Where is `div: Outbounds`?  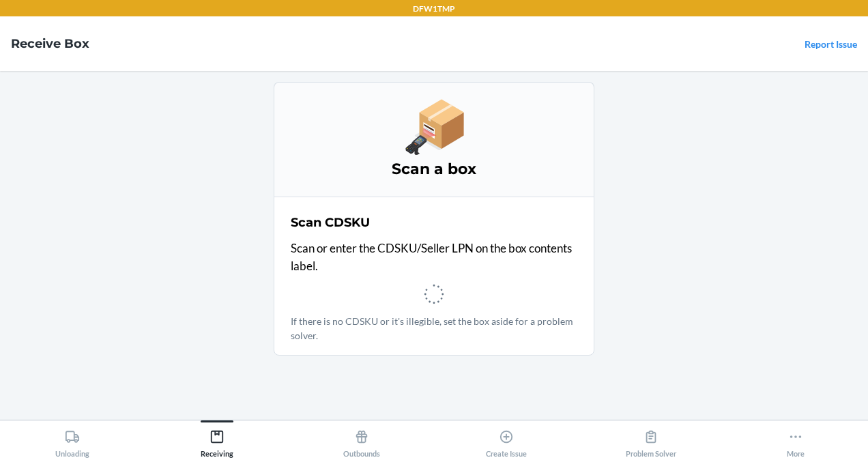
div: Outbounds is located at coordinates (362, 440).